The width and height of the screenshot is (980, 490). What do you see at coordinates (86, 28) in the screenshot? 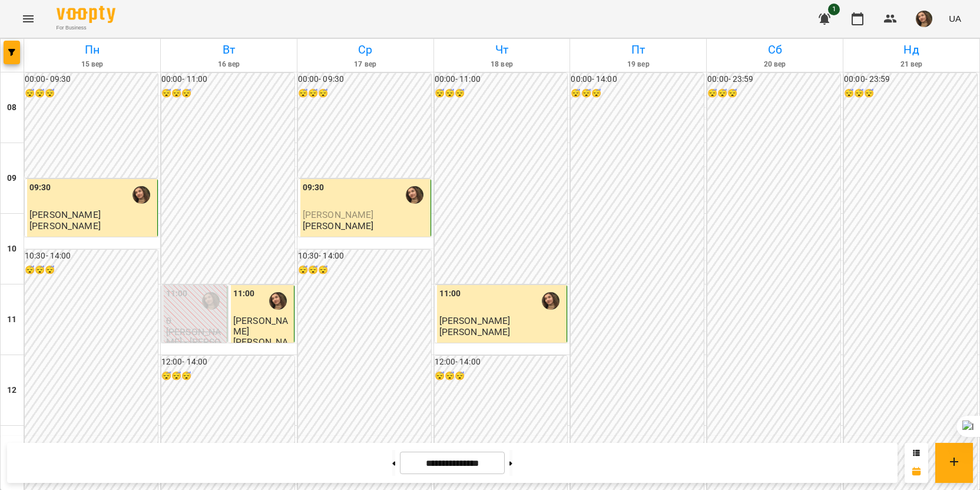
I see `span: For Business` at bounding box center [86, 28].